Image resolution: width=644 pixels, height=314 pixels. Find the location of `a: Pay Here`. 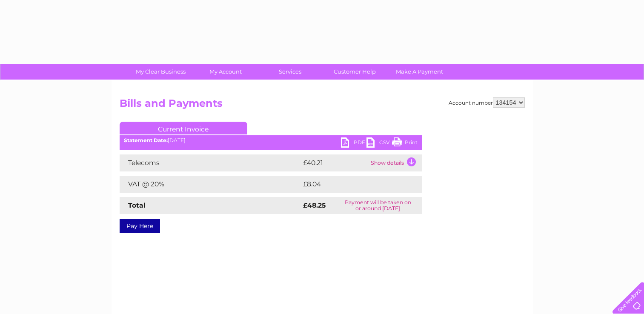

a: Pay Here is located at coordinates (140, 226).